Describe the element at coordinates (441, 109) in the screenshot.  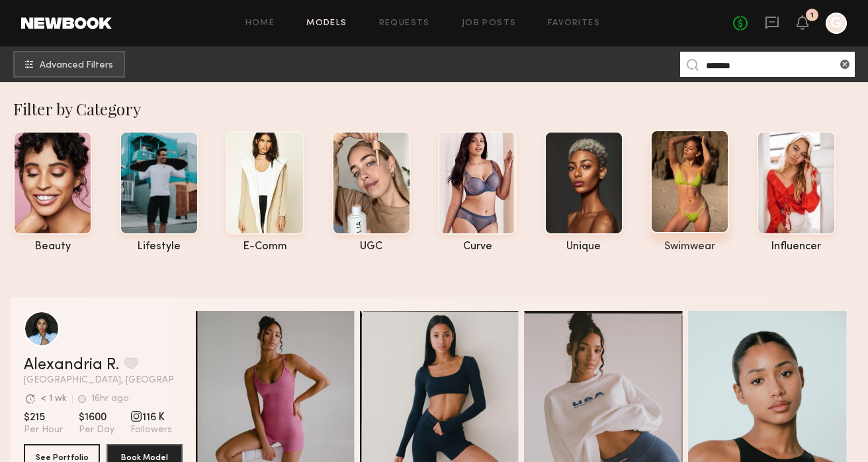
I see `div: Filter by Category` at that location.